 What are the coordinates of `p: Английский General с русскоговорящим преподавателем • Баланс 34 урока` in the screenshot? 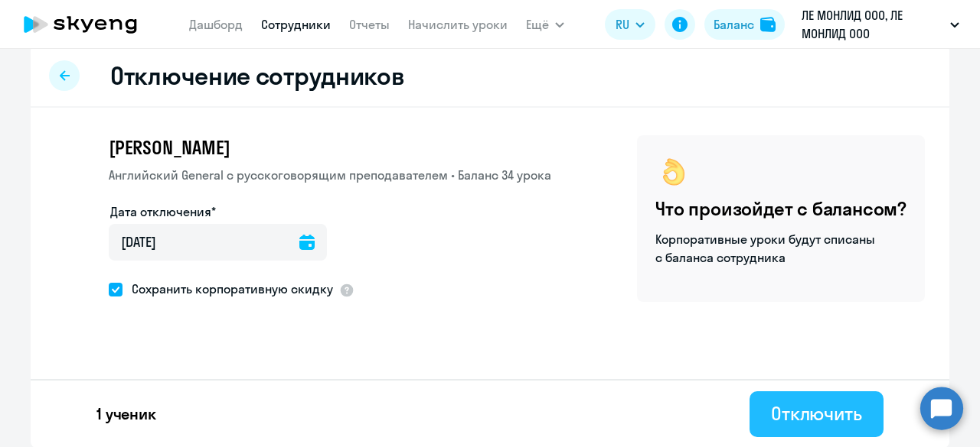 It's located at (330, 175).